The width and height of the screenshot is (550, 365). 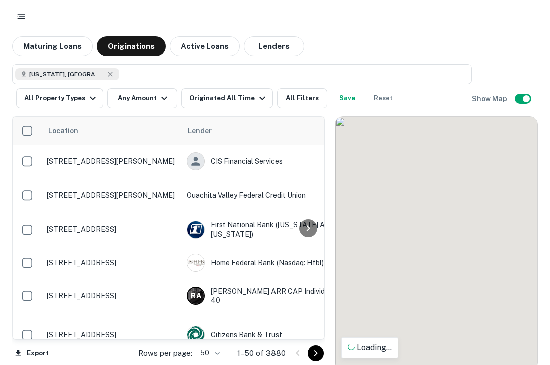 I want to click on div: Home Federal Bank (nasdaq: Hfbl), so click(x=262, y=263).